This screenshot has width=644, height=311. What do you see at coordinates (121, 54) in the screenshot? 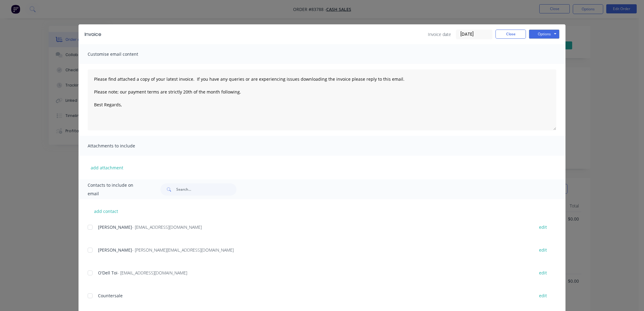
I see `span: Customise email content` at bounding box center [121, 54].